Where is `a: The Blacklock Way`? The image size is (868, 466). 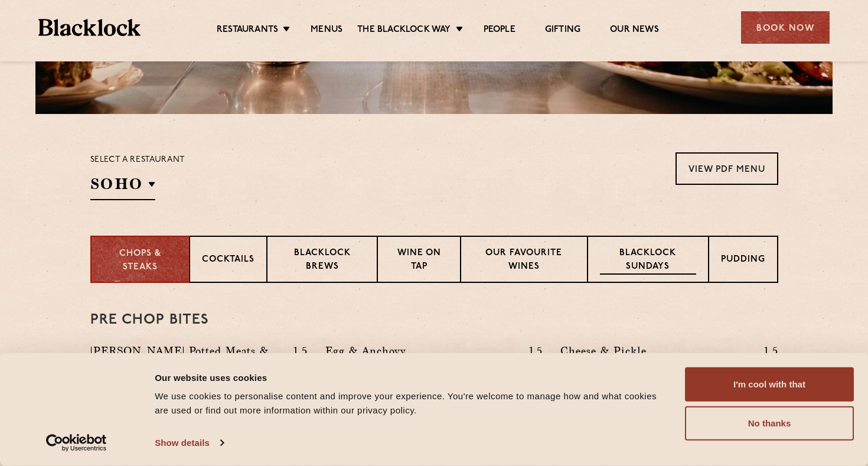
a: The Blacklock Way is located at coordinates (404, 31).